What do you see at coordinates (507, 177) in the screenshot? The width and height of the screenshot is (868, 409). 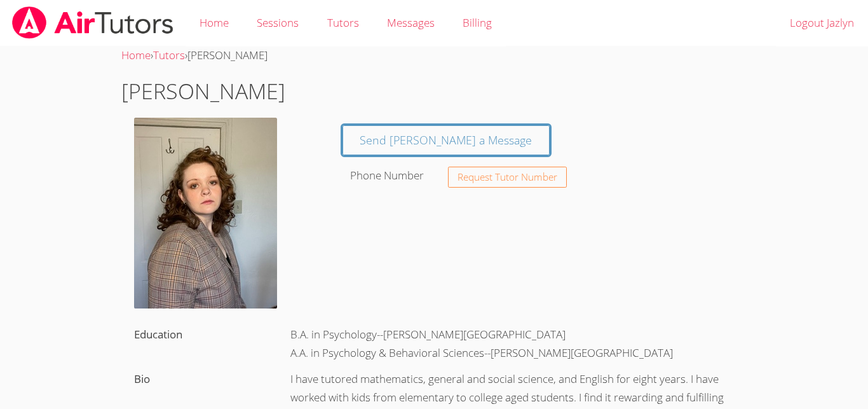 I see `span: Request Tutor Number` at bounding box center [507, 177].